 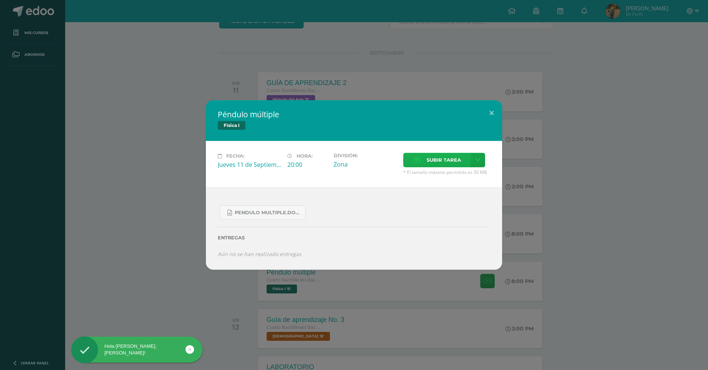 I want to click on label: División:, so click(x=365, y=155).